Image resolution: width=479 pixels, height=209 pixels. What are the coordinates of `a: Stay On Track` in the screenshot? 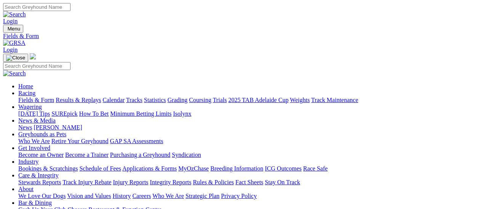 It's located at (282, 182).